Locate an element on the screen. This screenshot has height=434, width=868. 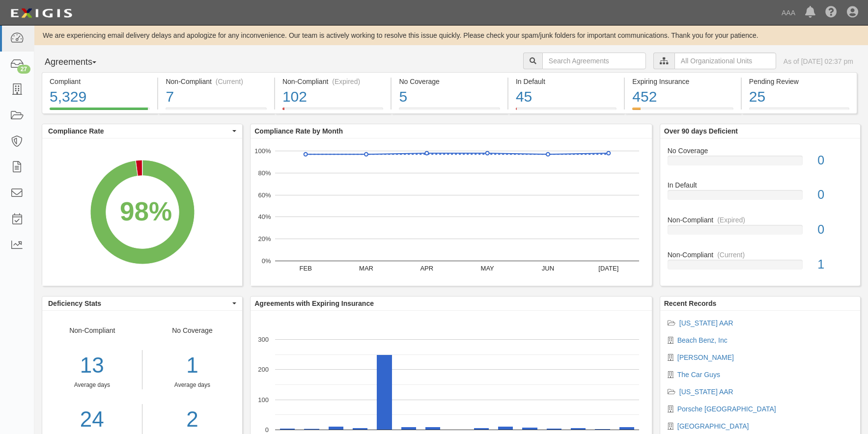
button: Agreements is located at coordinates (79, 62).